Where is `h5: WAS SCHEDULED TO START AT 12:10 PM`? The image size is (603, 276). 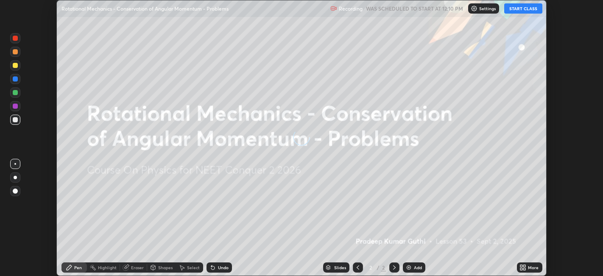 h5: WAS SCHEDULED TO START AT 12:10 PM is located at coordinates (414, 8).